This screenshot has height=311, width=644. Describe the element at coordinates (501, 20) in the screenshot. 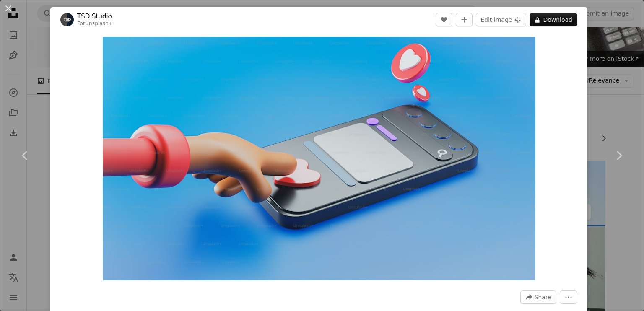

I see `button: Edit image` at that location.